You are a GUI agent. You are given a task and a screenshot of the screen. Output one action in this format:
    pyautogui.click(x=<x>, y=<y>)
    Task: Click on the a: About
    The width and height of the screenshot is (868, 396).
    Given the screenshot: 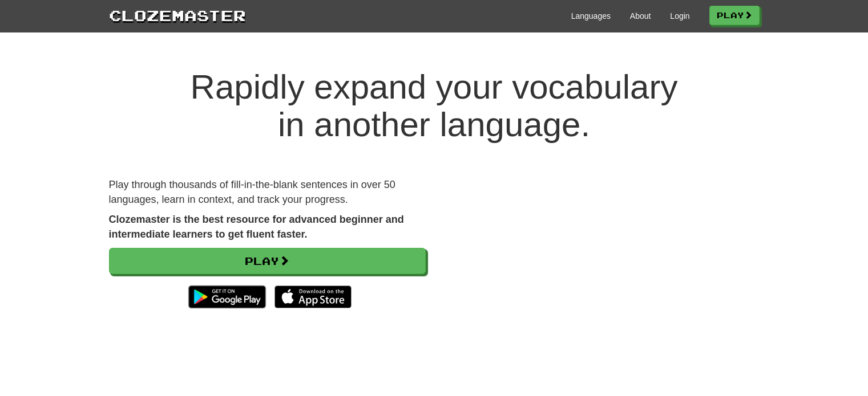 What is the action you would take?
    pyautogui.click(x=640, y=16)
    